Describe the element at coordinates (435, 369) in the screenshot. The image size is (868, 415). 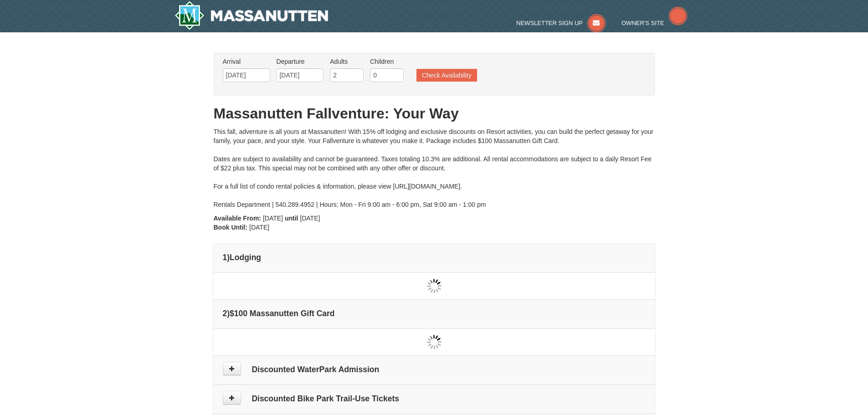
I see `h4: Discounted WaterPark Admission` at that location.